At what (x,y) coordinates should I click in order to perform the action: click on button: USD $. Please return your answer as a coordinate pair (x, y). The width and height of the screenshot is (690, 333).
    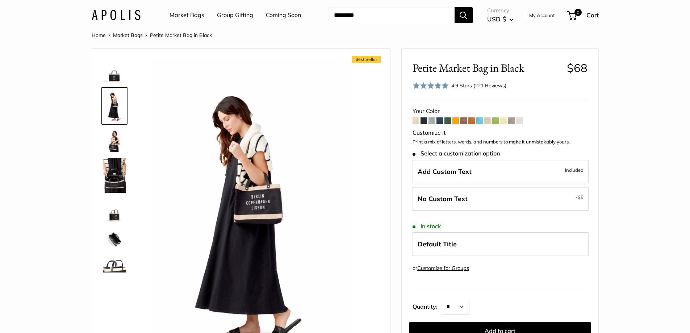
    Looking at the image, I should click on (501, 19).